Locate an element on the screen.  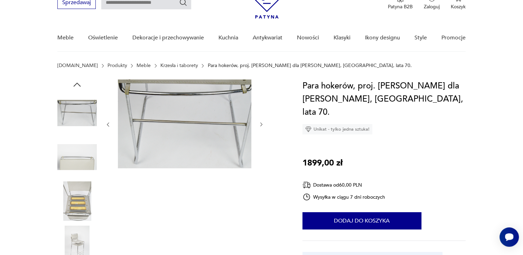
p: Koszyk is located at coordinates (458, 7).